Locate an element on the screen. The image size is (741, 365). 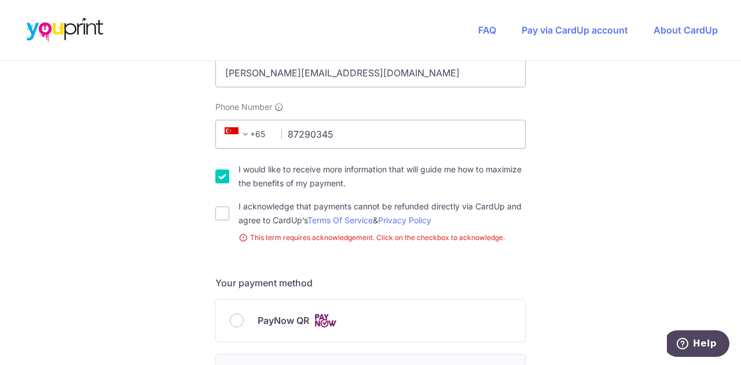
a: About CardUp is located at coordinates (686, 30).